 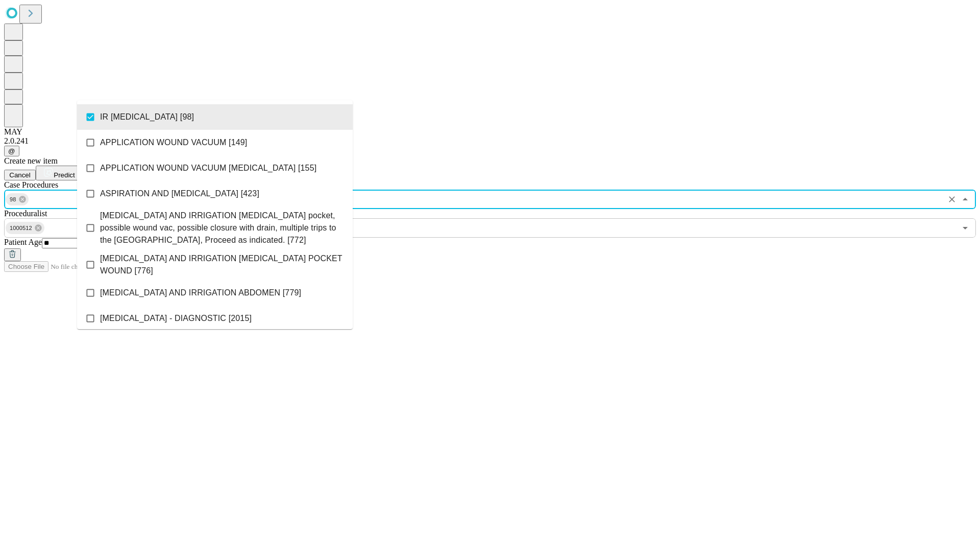 What do you see at coordinates (16, 200) in the screenshot?
I see `div: 98` at bounding box center [16, 200].